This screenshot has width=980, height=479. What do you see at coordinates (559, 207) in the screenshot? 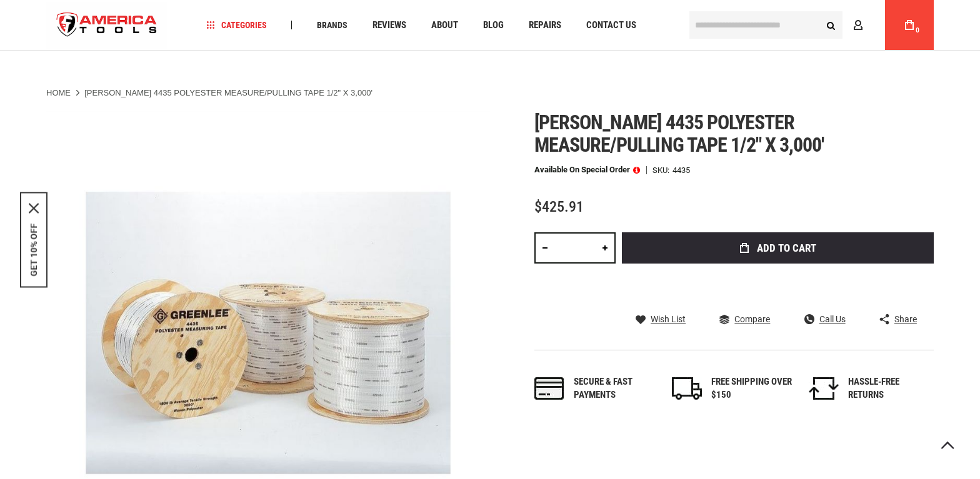
I see `span: $425.91` at bounding box center [559, 207].